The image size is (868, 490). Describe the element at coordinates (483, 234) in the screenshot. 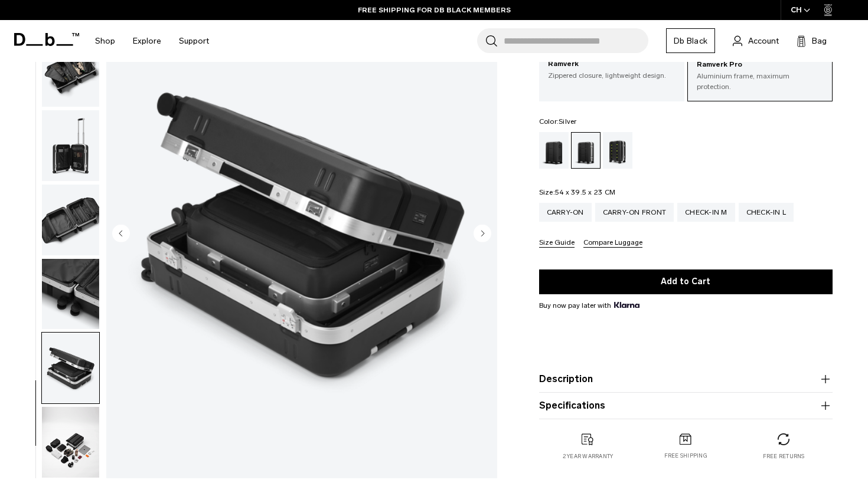

I see `button: Next slide` at that location.